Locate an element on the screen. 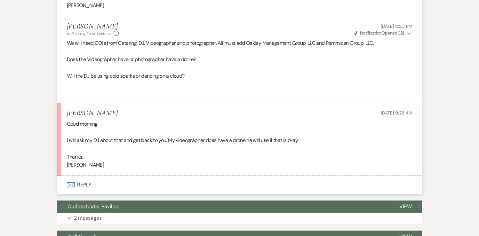  p: Good morning, is located at coordinates (240, 124).